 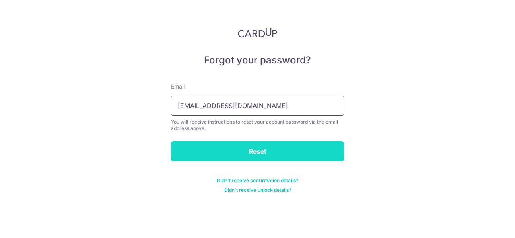 What do you see at coordinates (178, 87) in the screenshot?
I see `label: Email` at bounding box center [178, 87].